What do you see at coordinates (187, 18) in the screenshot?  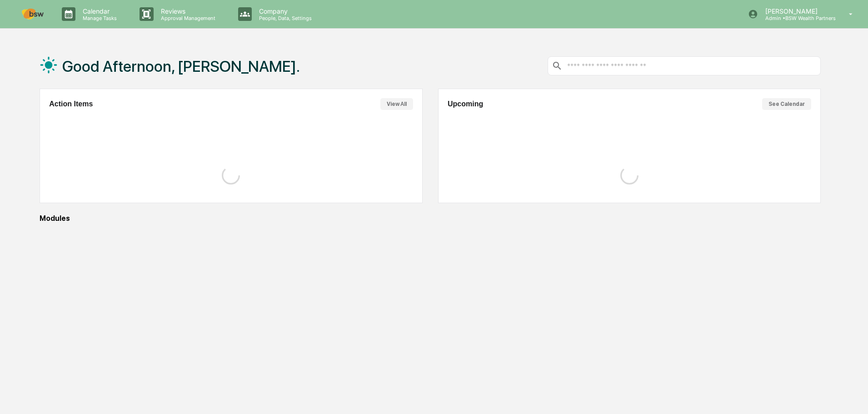 I see `p: Approval Management` at bounding box center [187, 18].